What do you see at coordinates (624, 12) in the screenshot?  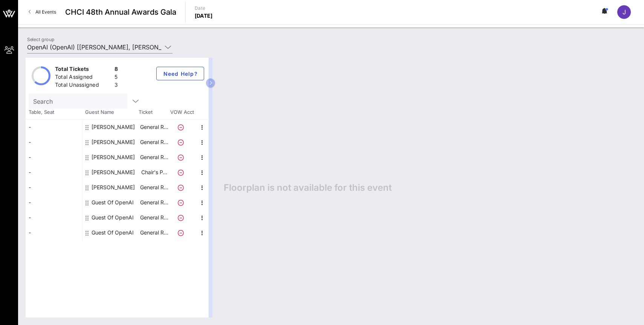 I see `span: J` at bounding box center [624, 12].